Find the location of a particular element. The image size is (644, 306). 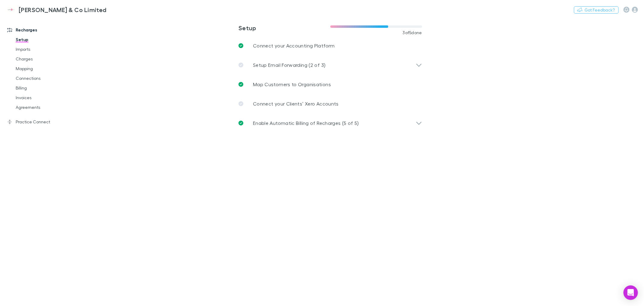

div: Enable Automatic Billing of Recharges (5 of 5) is located at coordinates (330, 123).